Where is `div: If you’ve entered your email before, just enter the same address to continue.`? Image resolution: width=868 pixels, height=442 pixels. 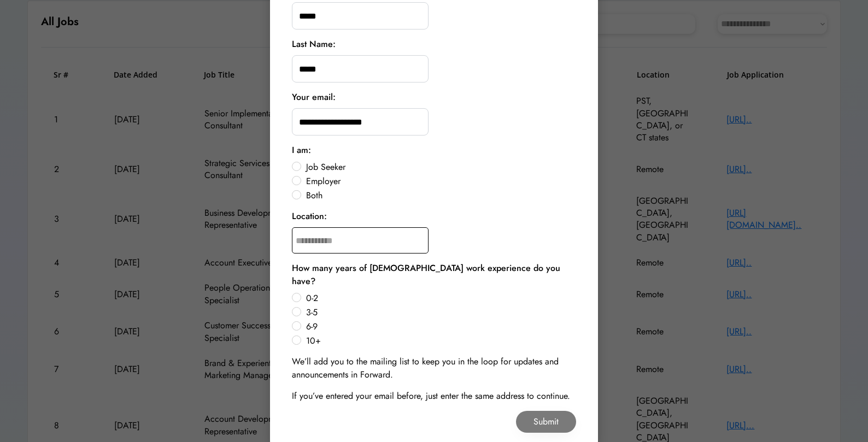
div: If you’ve entered your email before, just enter the same address to continue. is located at coordinates (431, 397).